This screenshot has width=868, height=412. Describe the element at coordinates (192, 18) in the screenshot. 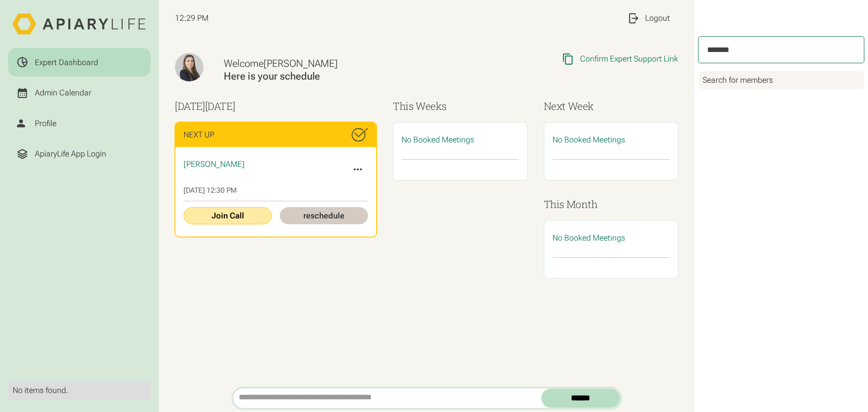

I see `span: 12:29 PM` at that location.